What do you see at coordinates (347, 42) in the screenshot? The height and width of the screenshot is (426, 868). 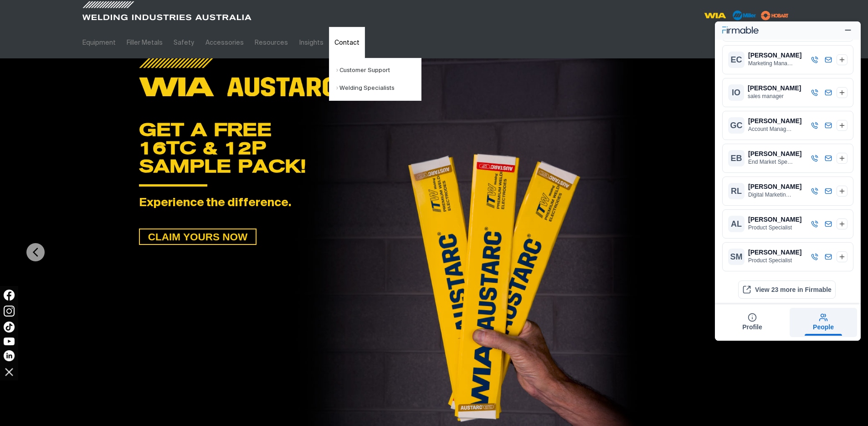 I see `a: Contact` at bounding box center [347, 42].